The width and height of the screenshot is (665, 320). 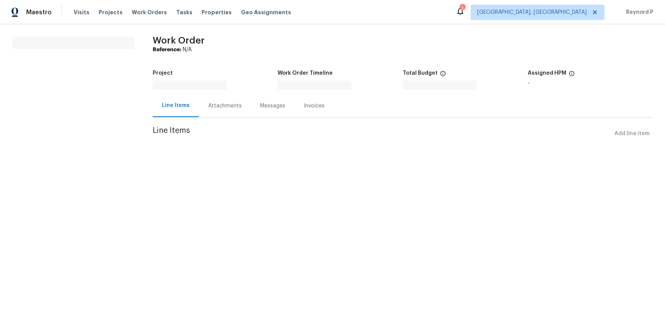 I want to click on span: Geo Assignments, so click(x=266, y=12).